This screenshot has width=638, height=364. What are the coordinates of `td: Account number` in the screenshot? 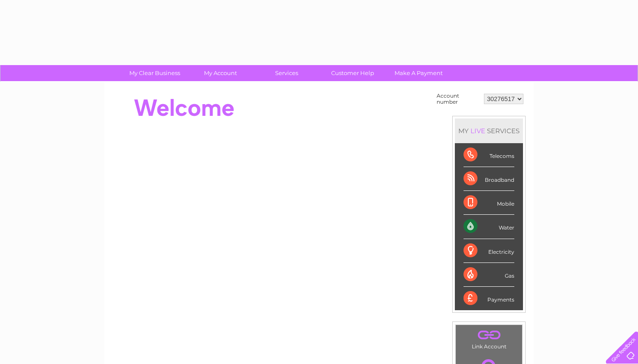 It's located at (458, 99).